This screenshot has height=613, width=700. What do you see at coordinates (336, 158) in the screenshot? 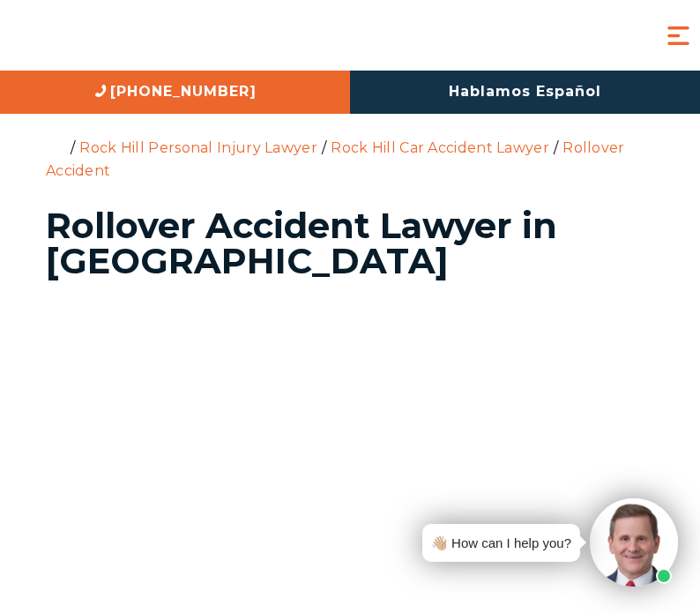
I see `li: Rollover Accident` at bounding box center [336, 158].